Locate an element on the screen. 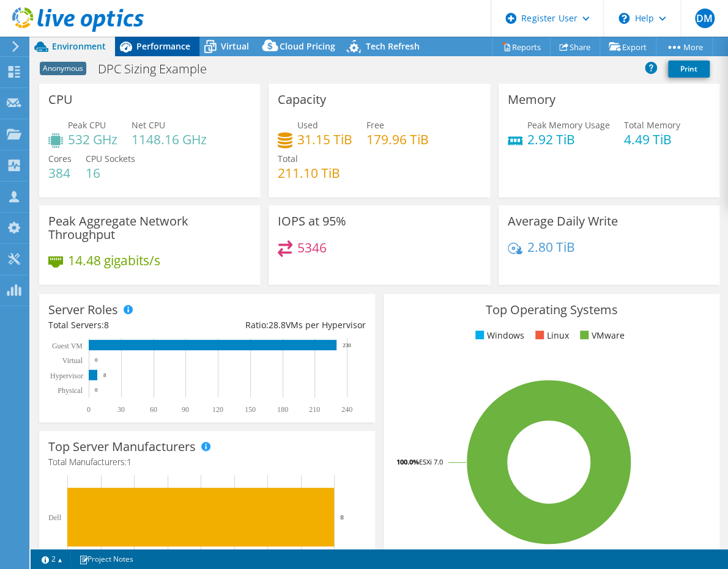 The width and height of the screenshot is (728, 569). li: VMware is located at coordinates (600, 335).